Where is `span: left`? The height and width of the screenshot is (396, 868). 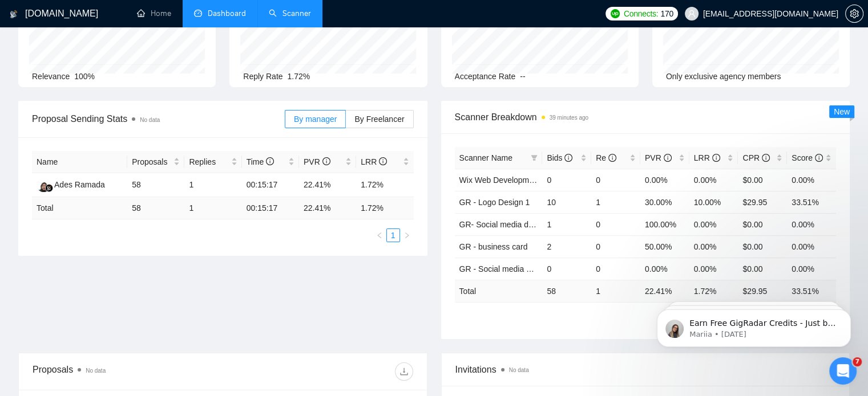
span: left is located at coordinates (379, 235).